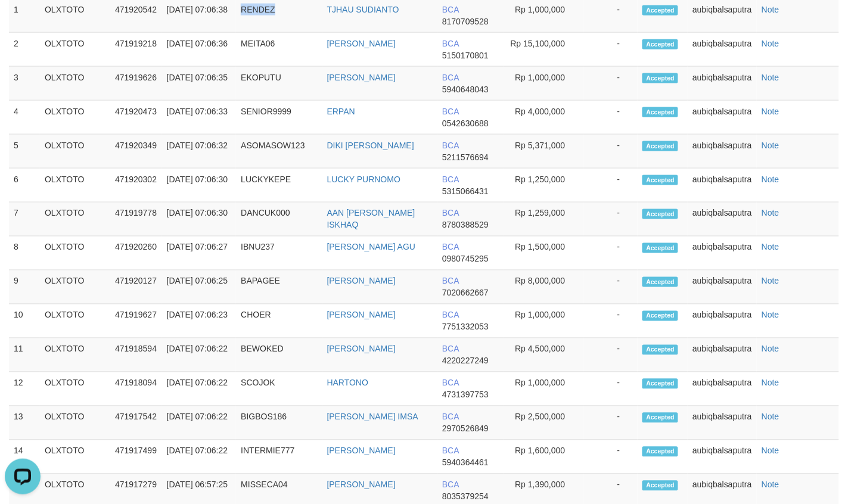 The width and height of the screenshot is (848, 504). I want to click on span: Copy 8780388529 to clipboard, so click(466, 225).